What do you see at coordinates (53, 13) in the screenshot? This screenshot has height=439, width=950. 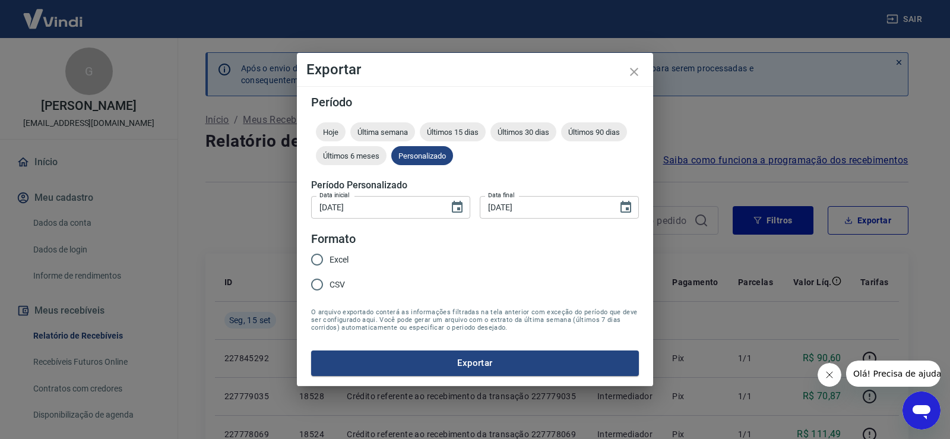 I see `span: Olá! Precisa de ajuda?` at bounding box center [53, 13].